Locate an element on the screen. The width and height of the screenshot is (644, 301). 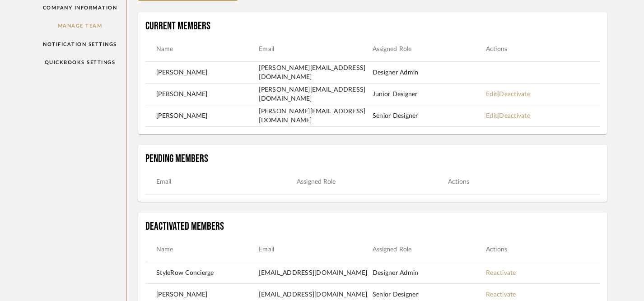
h4: Current Members is located at coordinates (372, 26).